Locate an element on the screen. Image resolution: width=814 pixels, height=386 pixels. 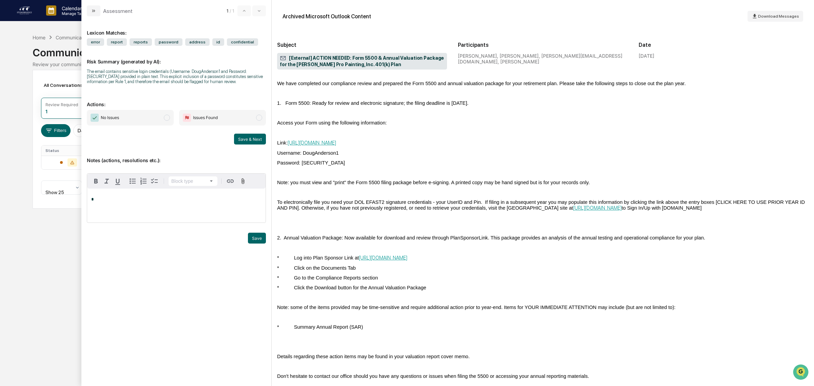
img: 1746055101610-c473b297-6a78-478c-a979-82029cc54cd1 is located at coordinates (13, 58).